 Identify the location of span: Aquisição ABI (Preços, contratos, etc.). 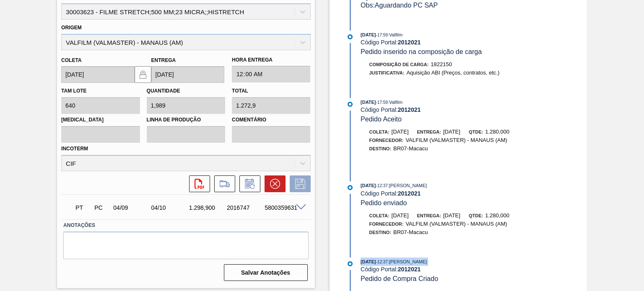
(453, 72).